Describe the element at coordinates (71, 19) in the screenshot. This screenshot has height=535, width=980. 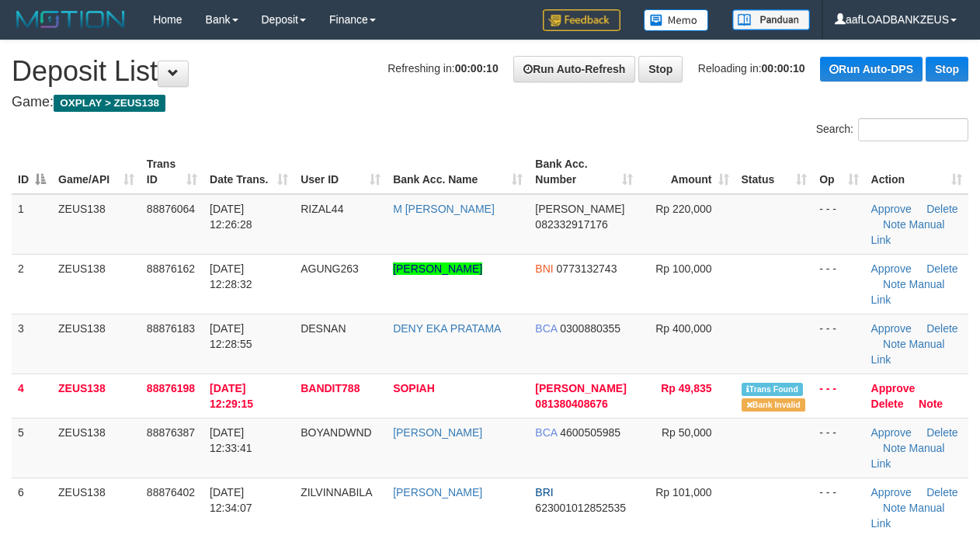
I see `img: MOTION_logo.png` at that location.